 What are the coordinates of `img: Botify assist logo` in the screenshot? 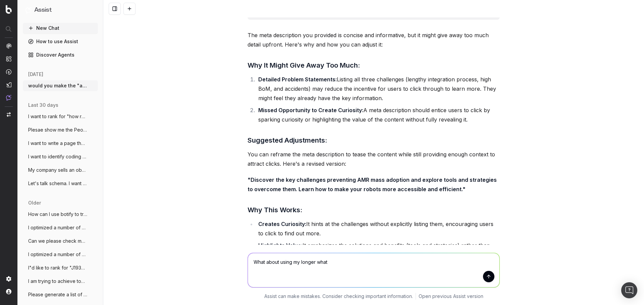 It's located at (240, 37).